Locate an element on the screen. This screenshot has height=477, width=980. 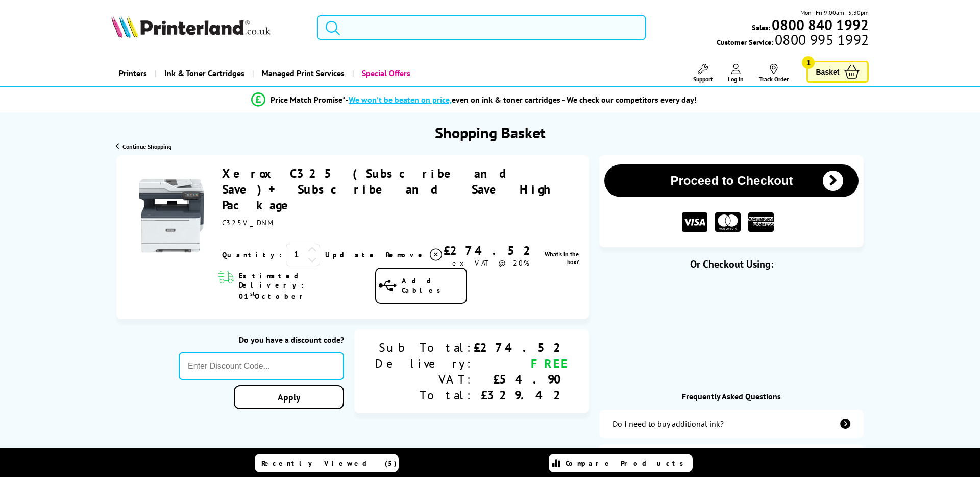
span: Continue Shopping is located at coordinates (147, 146).